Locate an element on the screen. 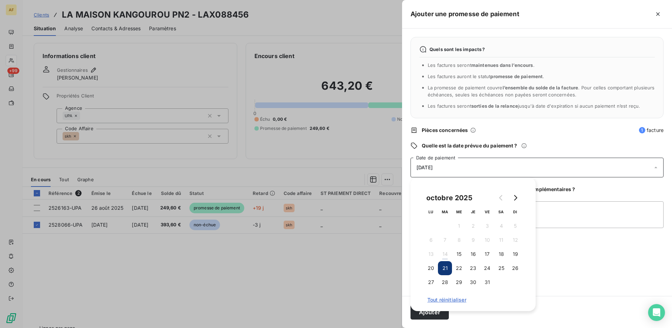 Image resolution: width=672 pixels, height=328 pixels. button: 19 is located at coordinates (515, 254).